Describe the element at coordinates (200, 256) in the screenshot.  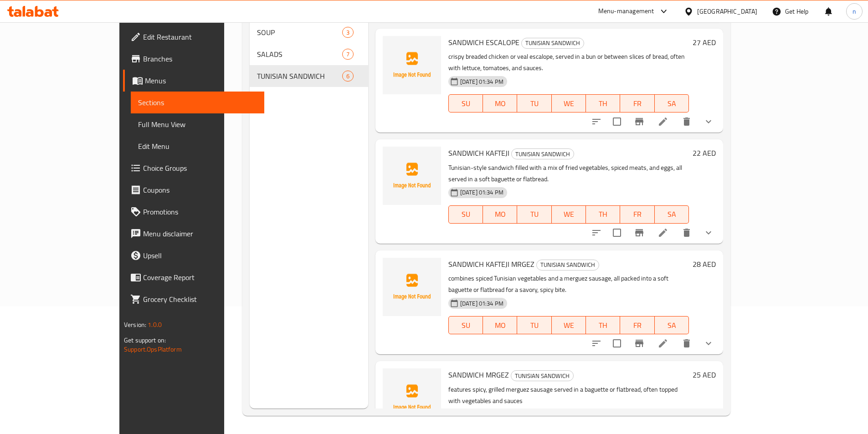
I see `span: Upsell` at that location.